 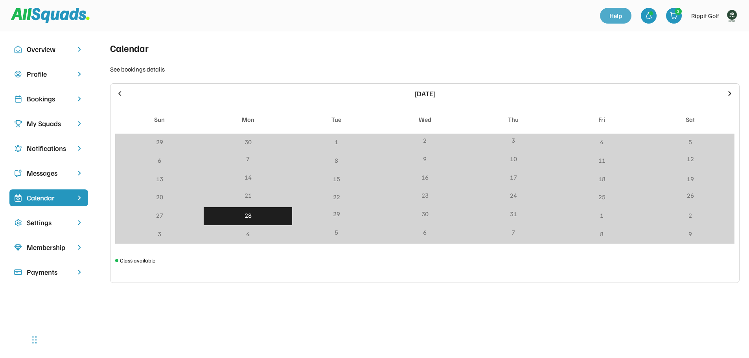 I want to click on img: bell-03%20%281%29.svg, so click(x=648, y=16).